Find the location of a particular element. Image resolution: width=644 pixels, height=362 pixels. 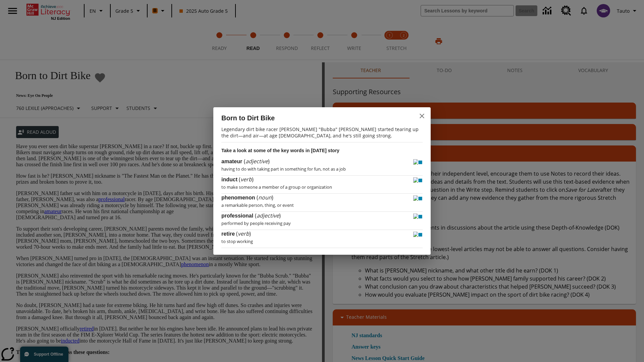

img: Play - amateur is located at coordinates (416, 163).